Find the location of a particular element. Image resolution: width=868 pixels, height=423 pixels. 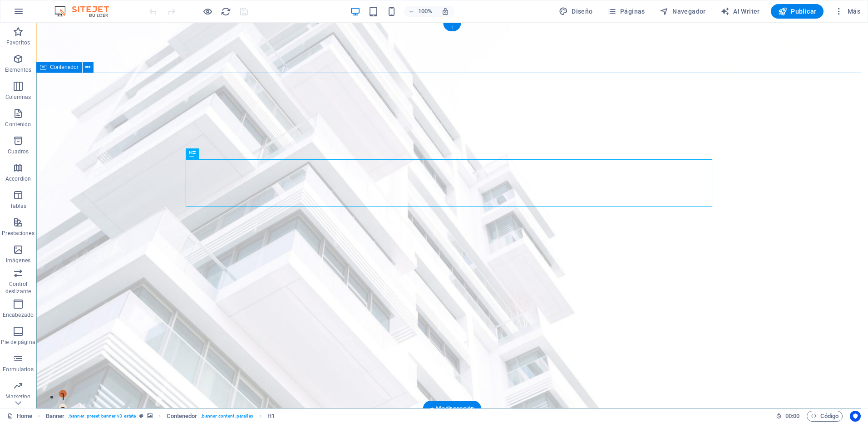

i: Volver a cargar página is located at coordinates (226, 11).